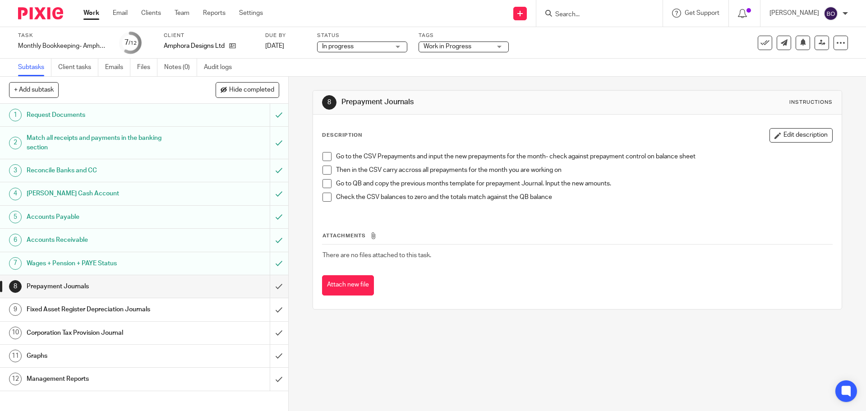  Describe the element at coordinates (105, 333) in the screenshot. I see `h1: Corporation Tax Provision Journal` at that location.